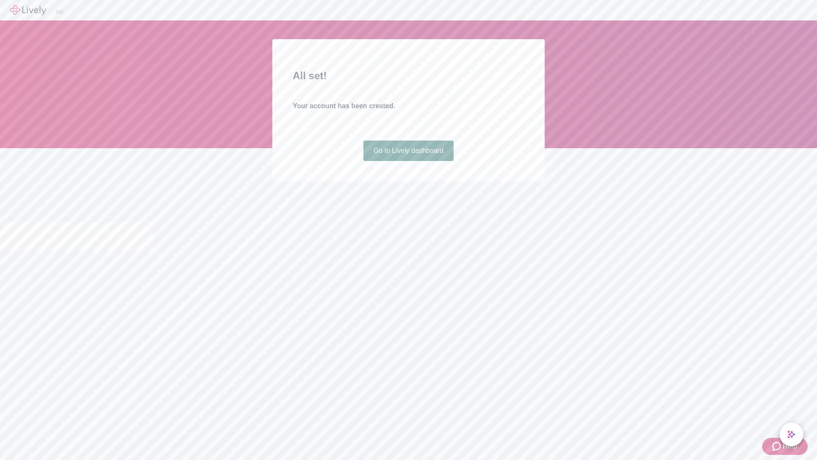 This screenshot has width=817, height=460. I want to click on button: chat, so click(792, 434).